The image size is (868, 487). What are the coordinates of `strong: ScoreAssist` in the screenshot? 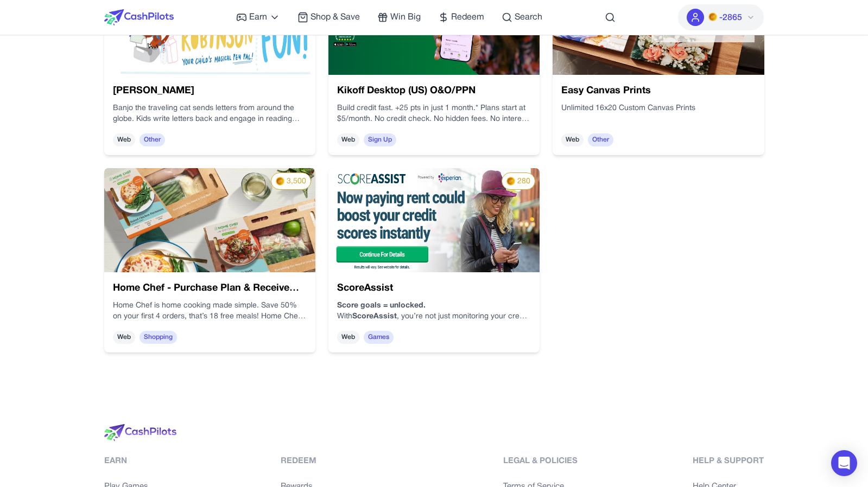 It's located at (375, 317).